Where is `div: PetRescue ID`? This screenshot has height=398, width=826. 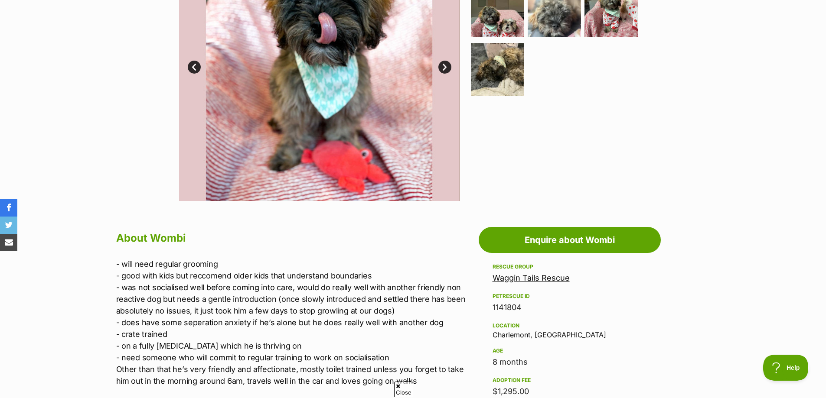 div: PetRescue ID is located at coordinates (570, 297).